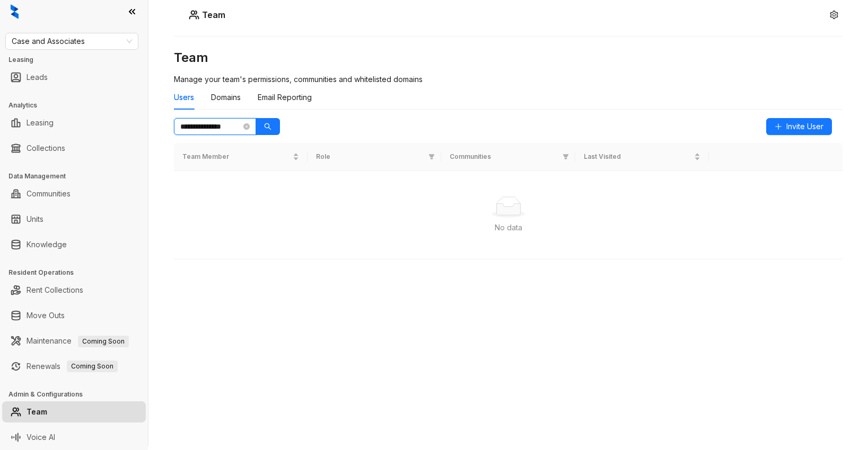 The image size is (868, 450). Describe the element at coordinates (226, 97) in the screenshot. I see `div: Domains` at that location.